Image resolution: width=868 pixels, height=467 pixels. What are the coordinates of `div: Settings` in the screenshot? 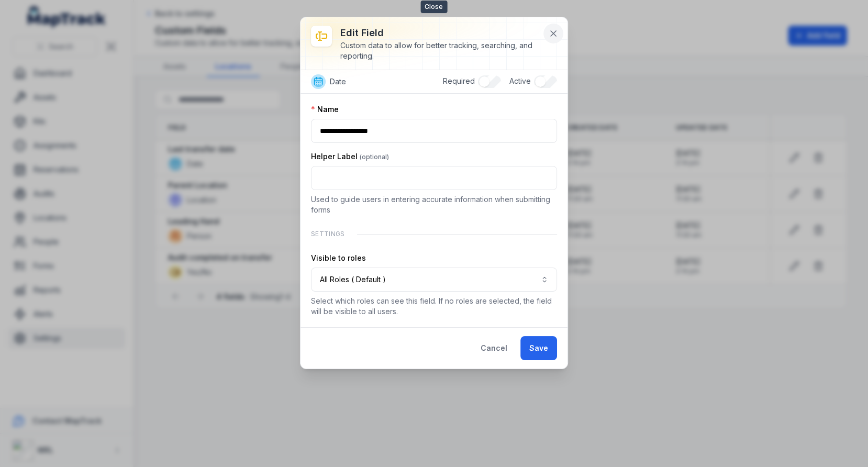 It's located at (434, 234).